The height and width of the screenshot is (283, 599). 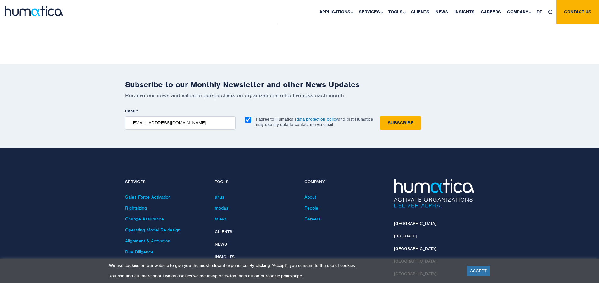 I want to click on img: Humatica, so click(x=434, y=194).